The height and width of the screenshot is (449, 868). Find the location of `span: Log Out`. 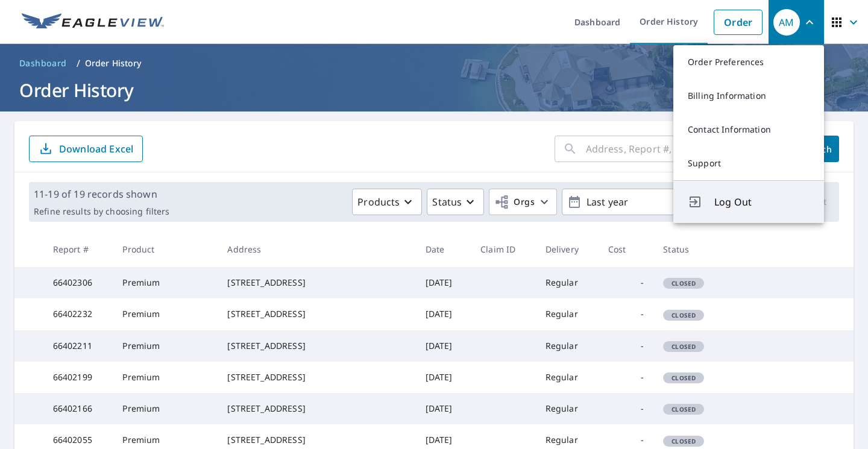

span: Log Out is located at coordinates (762, 202).